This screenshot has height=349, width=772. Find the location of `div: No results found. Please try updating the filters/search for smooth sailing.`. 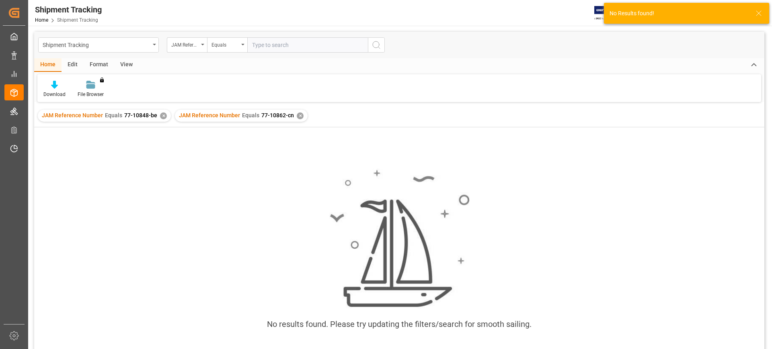

div: No results found. Please try updating the filters/search for smooth sailing. is located at coordinates (399, 324).